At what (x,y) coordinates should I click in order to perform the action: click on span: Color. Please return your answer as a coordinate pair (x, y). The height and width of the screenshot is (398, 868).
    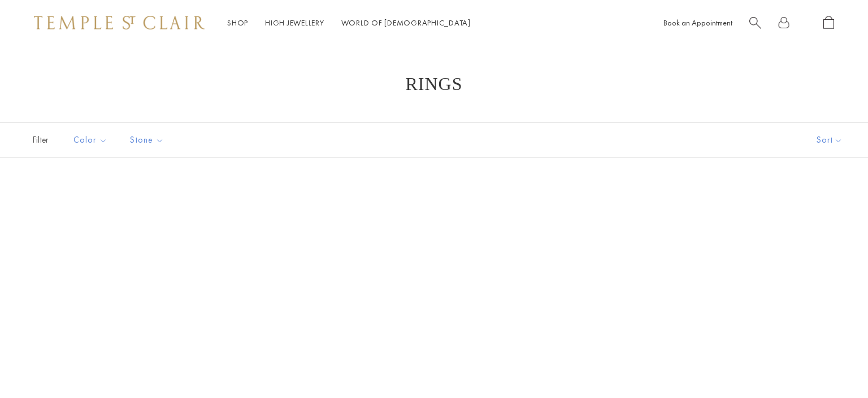
    Looking at the image, I should click on (92, 140).